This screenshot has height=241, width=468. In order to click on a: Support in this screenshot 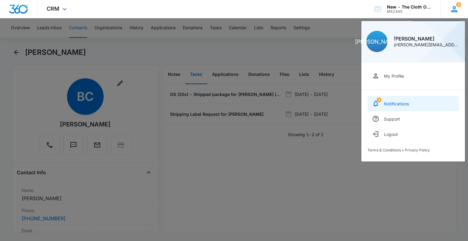, I will do `click(413, 119)`.